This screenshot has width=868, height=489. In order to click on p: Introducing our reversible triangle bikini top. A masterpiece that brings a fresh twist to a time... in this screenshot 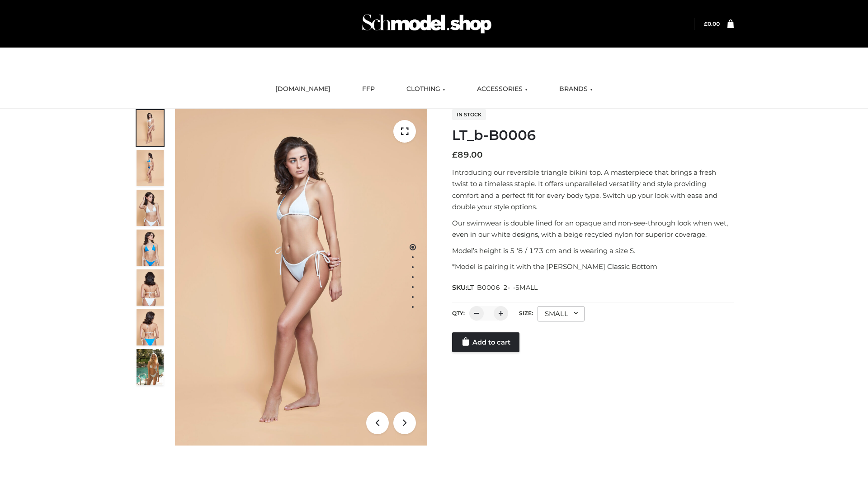, I will do `click(593, 189)`.